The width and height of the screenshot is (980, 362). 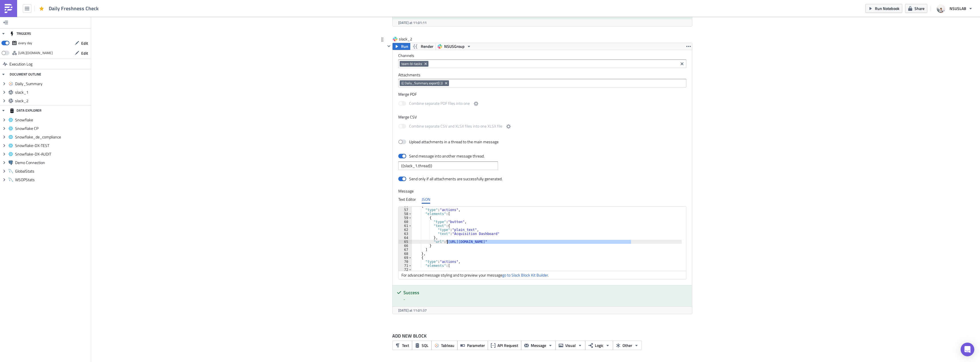 I want to click on label: Attachments, so click(x=542, y=75).